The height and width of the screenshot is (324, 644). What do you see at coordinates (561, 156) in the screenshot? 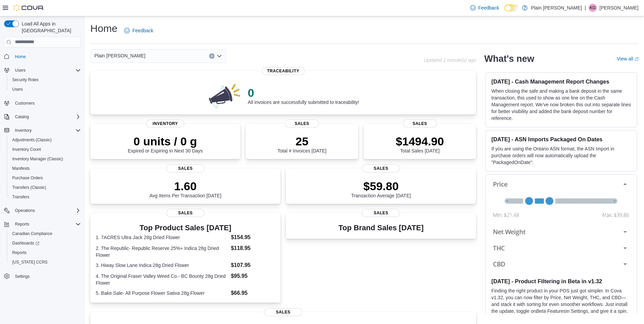
I see `p: If you are using the Ontario ASN format, the ASN Import in purchase orders will now automatically...` at bounding box center [561, 156].